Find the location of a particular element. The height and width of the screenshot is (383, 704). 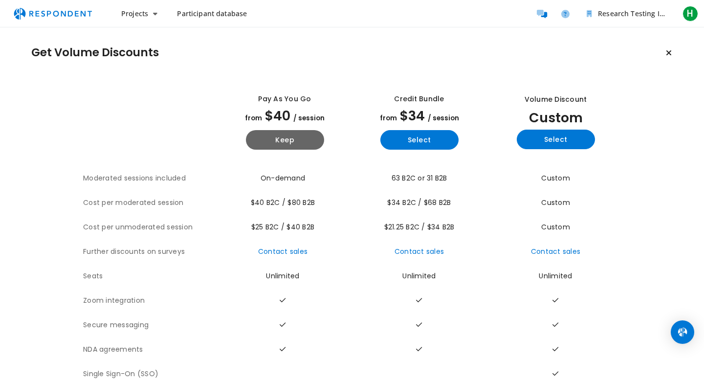

span: On-demand is located at coordinates (283, 178).